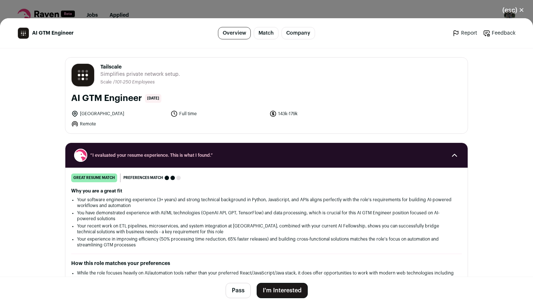 The width and height of the screenshot is (533, 304). I want to click on button: Close modal, so click(513, 10).